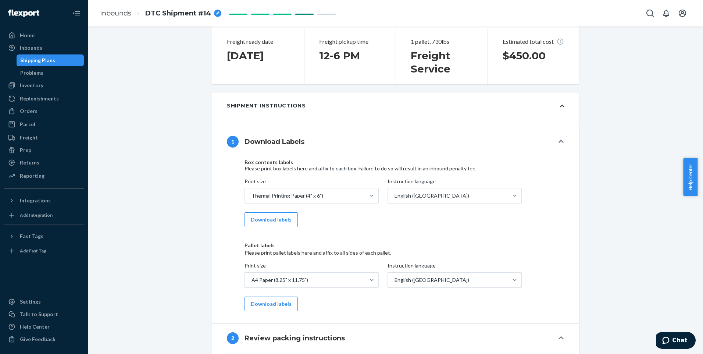 This screenshot has height=354, width=703. Describe the element at coordinates (178, 14) in the screenshot. I see `span: DTC Shipment #14` at that location.